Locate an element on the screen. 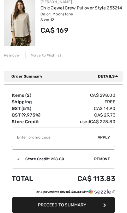 This screenshot has width=127, height=213. td: CA$ 29.73 is located at coordinates (86, 115).